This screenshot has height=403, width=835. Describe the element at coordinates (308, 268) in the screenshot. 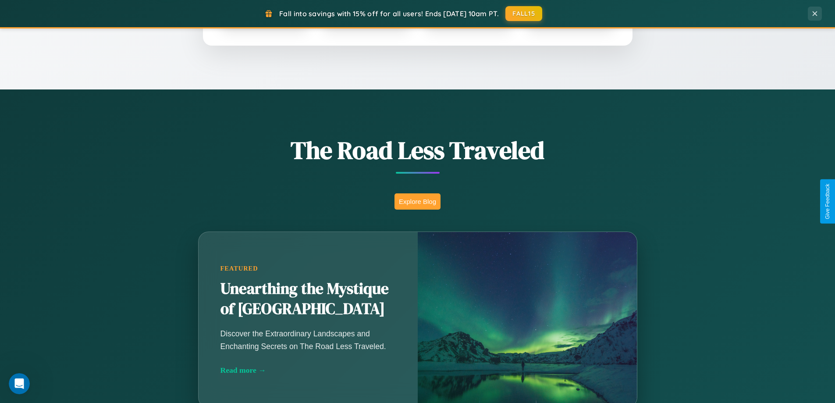

I see `div: Featured` at that location.